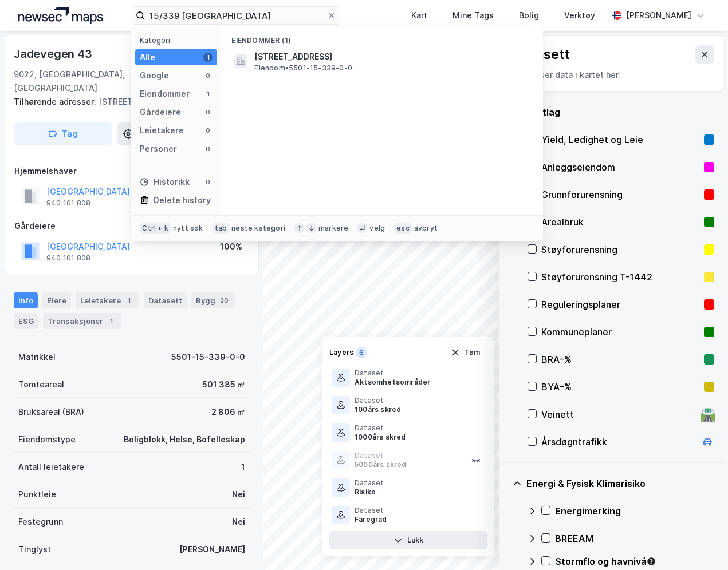 Image resolution: width=728 pixels, height=570 pixels. What do you see at coordinates (147, 57) in the screenshot?
I see `div: Alle` at bounding box center [147, 57].